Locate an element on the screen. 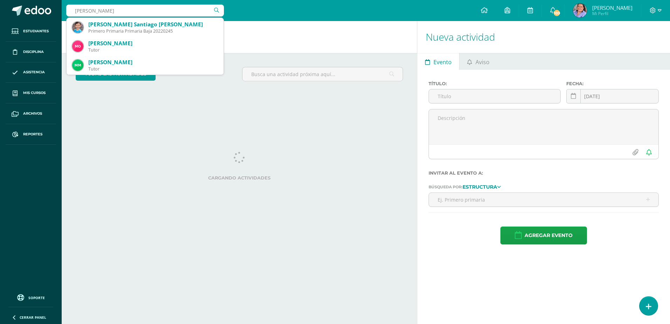 The height and width of the screenshot is (324, 670). label: Invitar al evento a: is located at coordinates (544, 173).